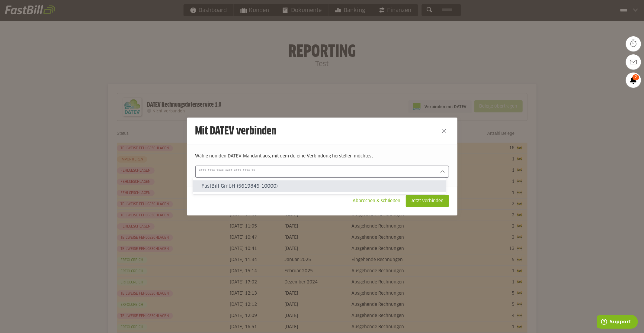 The height and width of the screenshot is (333, 644). I want to click on span: Support, so click(23, 7).